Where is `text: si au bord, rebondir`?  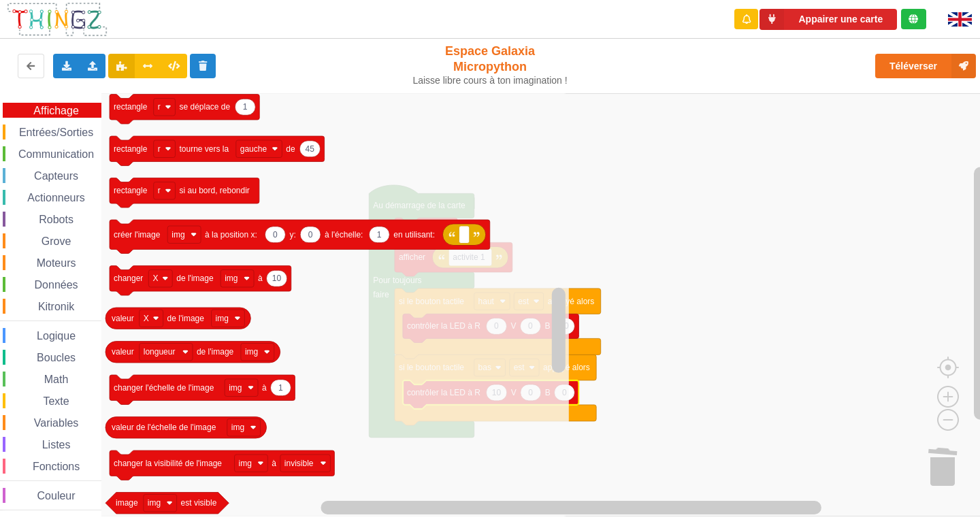 text: si au bord, rebondir is located at coordinates (214, 190).